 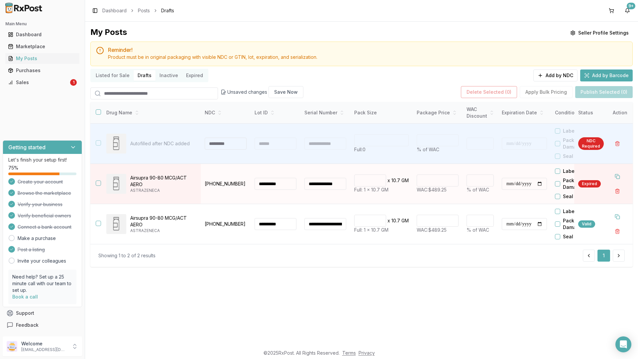 What do you see at coordinates (42, 58) in the screenshot?
I see `button: My Posts` at bounding box center [42, 58].